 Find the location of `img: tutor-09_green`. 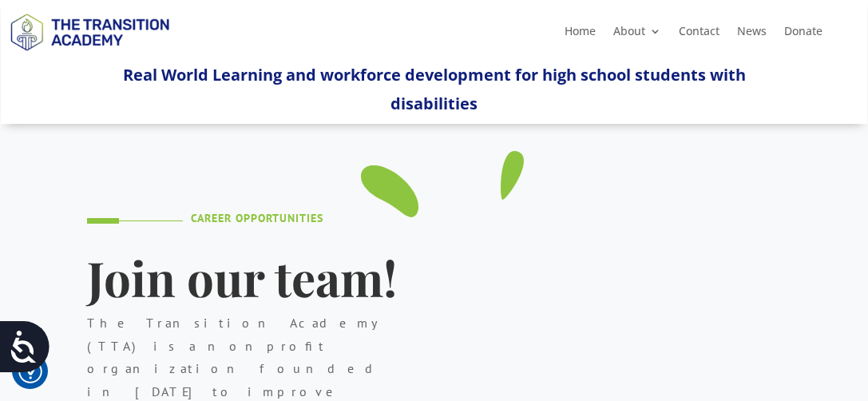

img: tutor-09_green is located at coordinates (442, 184).